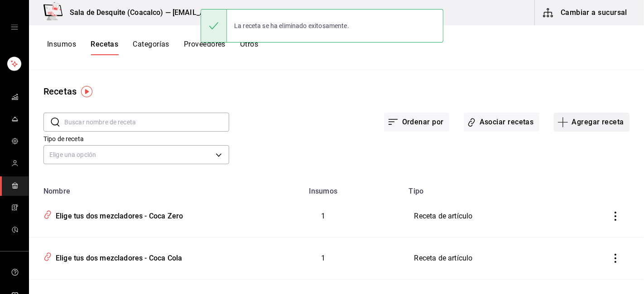 The image size is (644, 294). Describe the element at coordinates (497, 188) in the screenshot. I see `th: Tipo` at that location.